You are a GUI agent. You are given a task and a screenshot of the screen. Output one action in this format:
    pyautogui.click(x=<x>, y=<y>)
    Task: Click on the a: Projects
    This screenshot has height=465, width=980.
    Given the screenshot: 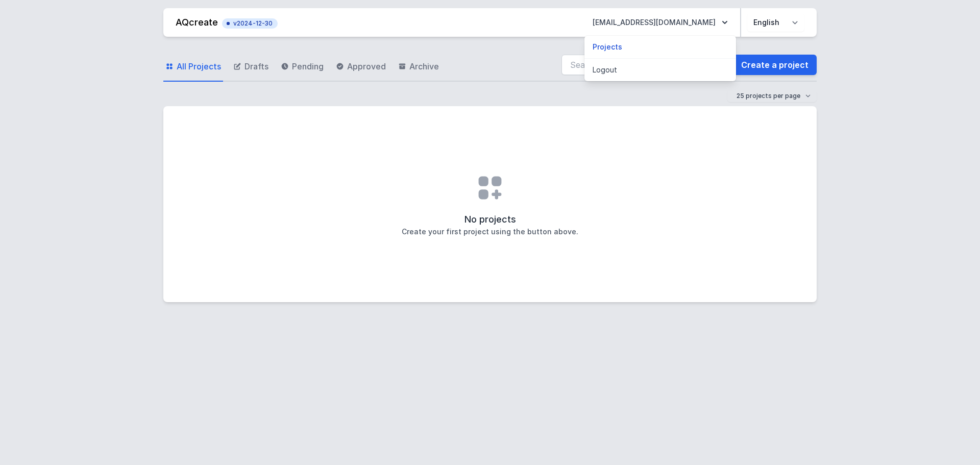 What is the action you would take?
    pyautogui.click(x=660, y=47)
    